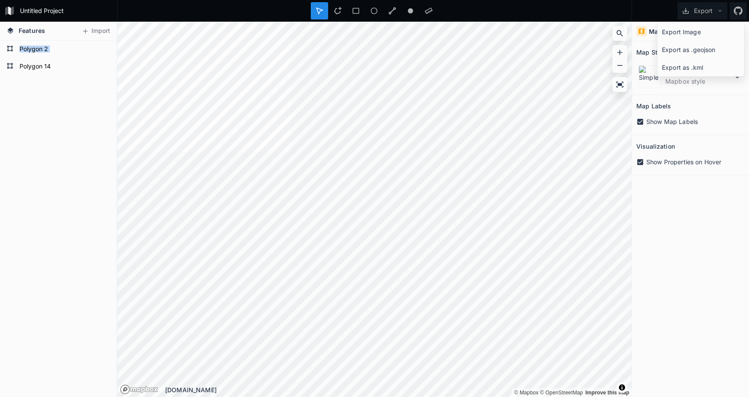 The width and height of the screenshot is (749, 397). What do you see at coordinates (32, 30) in the screenshot?
I see `span: Features` at bounding box center [32, 30].